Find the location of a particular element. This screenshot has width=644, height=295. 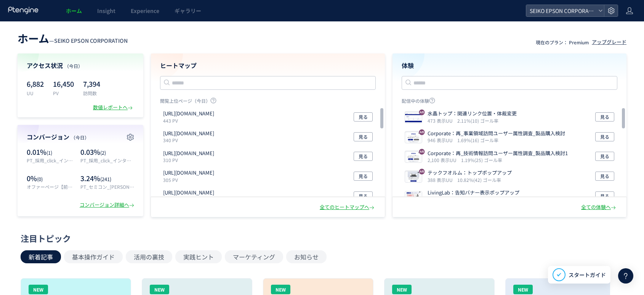

div: 数値レポートへ is located at coordinates (114, 107).